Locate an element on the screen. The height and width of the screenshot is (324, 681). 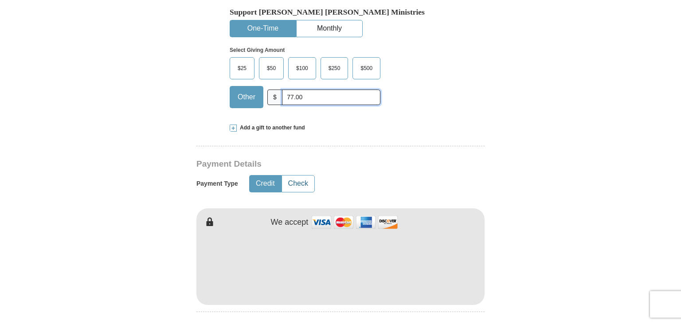
strong: Select Giving Amount is located at coordinates (257, 50).